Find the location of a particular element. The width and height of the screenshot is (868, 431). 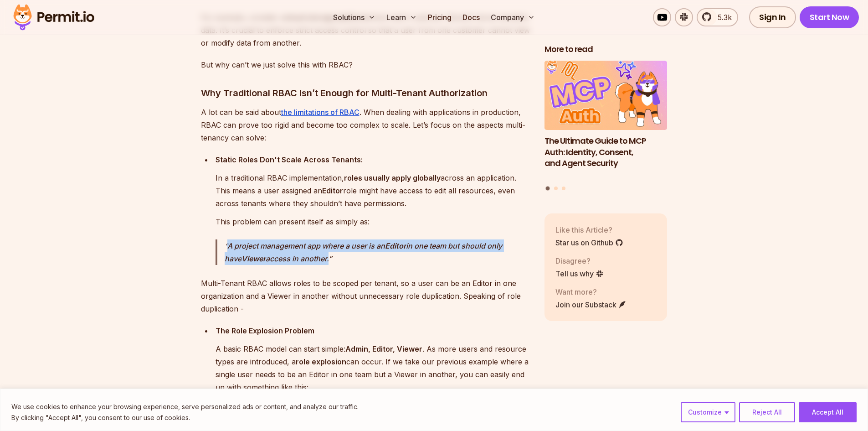

p: A project management app where a user is an in one team but should only have access in another. is located at coordinates (377, 252).